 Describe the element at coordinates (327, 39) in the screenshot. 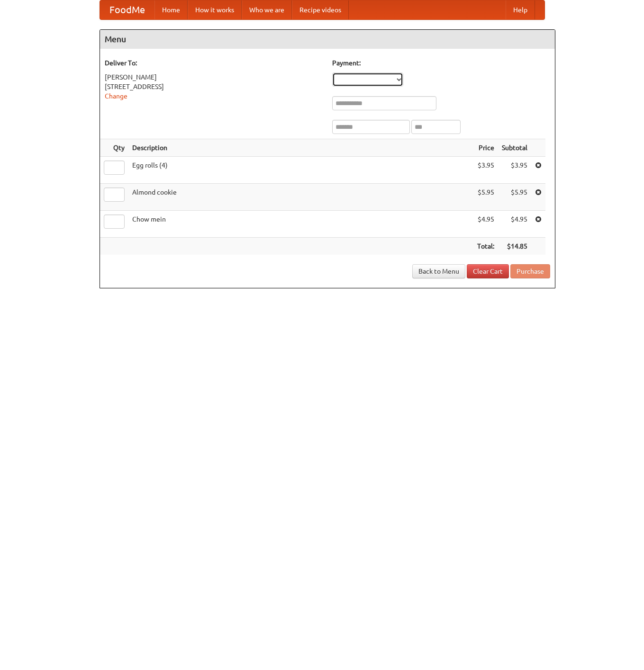

I see `h4: Menu` at that location.